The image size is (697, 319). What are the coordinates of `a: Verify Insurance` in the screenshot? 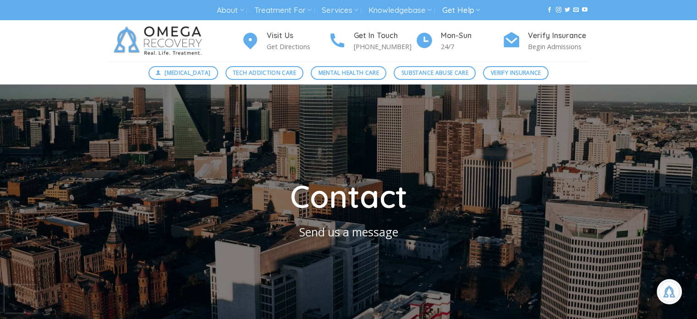 It's located at (516, 73).